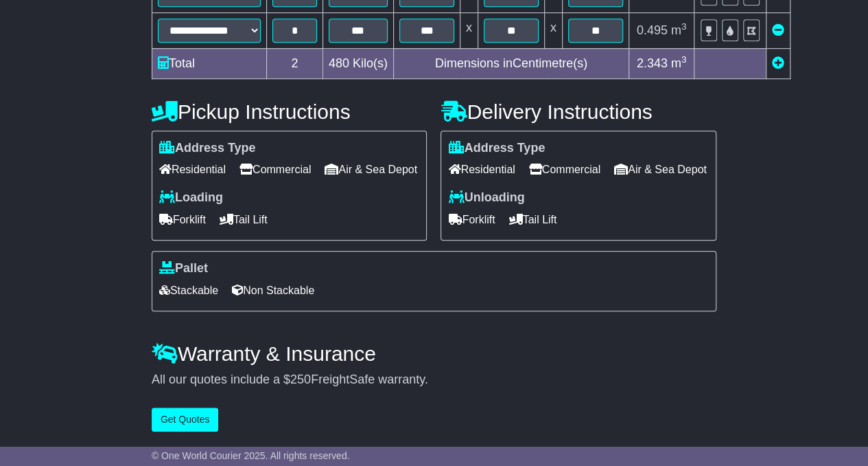 The image size is (868, 466). I want to click on a: Add new item, so click(778, 63).